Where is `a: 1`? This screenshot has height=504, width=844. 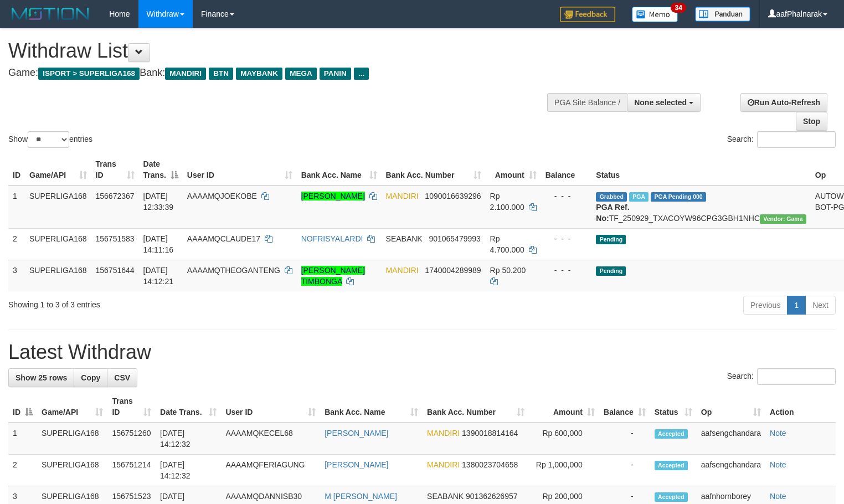 a: 1 is located at coordinates (796, 305).